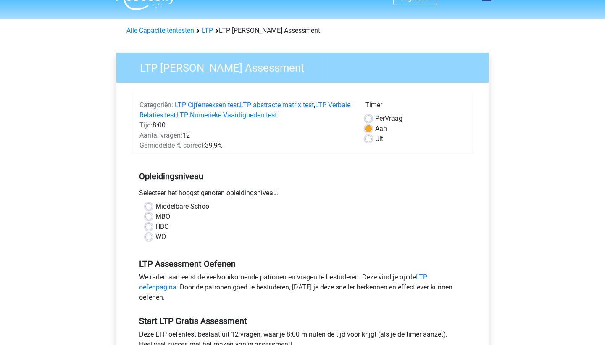 Image resolution: width=605 pixels, height=345 pixels. Describe the element at coordinates (389, 119) in the screenshot. I see `label: Vraag` at that location.